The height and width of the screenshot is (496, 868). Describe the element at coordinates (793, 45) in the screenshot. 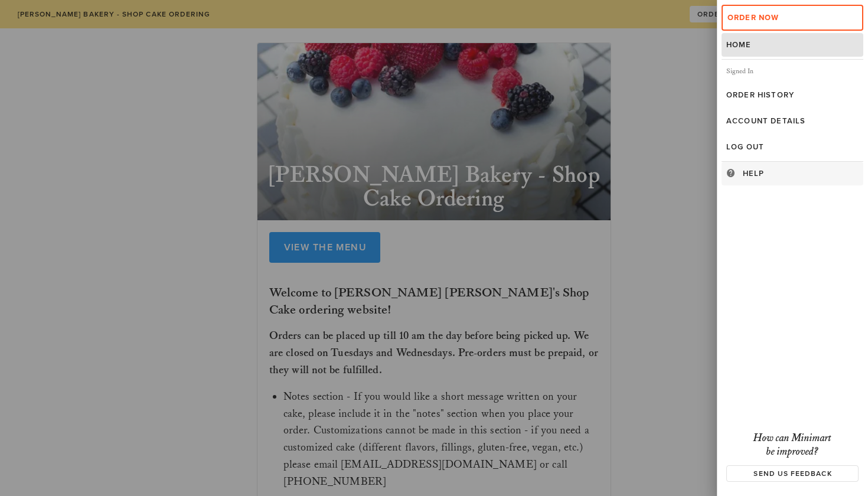

I see `div: Home` at that location.